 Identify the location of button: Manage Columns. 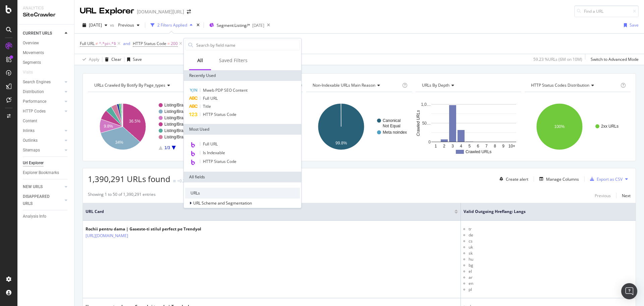
(558, 178).